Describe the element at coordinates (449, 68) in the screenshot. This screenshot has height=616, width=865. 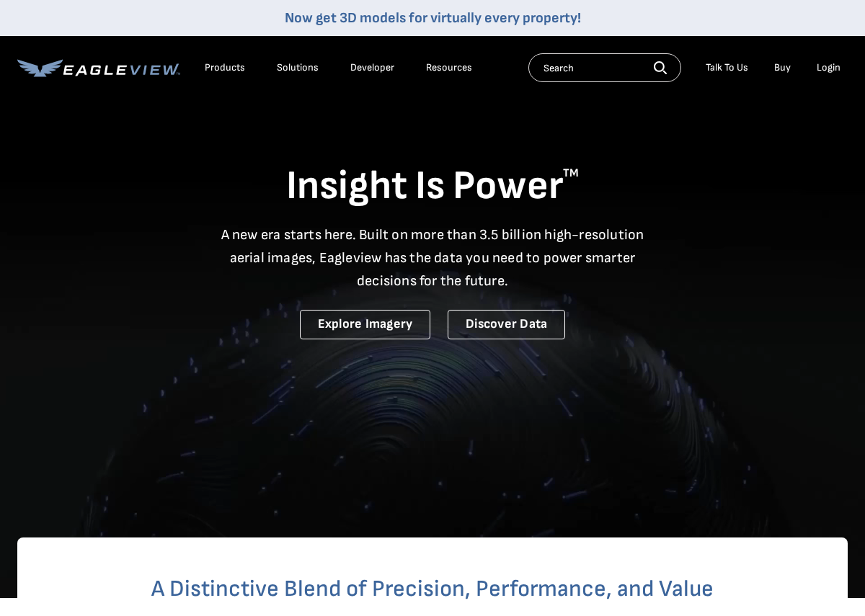
I see `div: Resources` at that location.